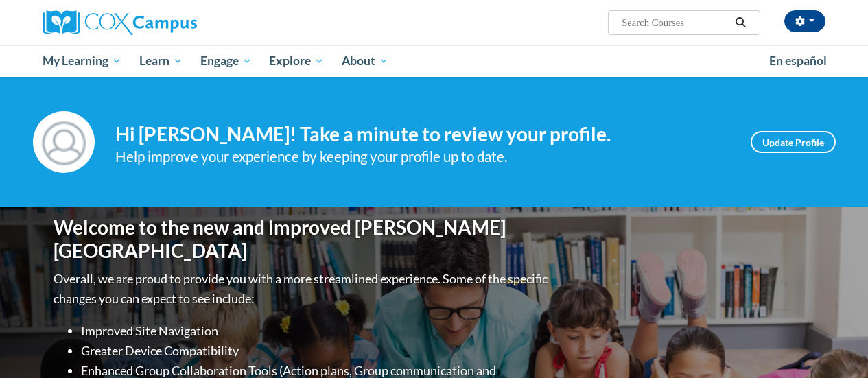 This screenshot has width=868, height=378. What do you see at coordinates (302, 289) in the screenshot?
I see `p: Overall, we are proud to provide you with a more streamlined experience. Some of the specific cha...` at bounding box center [302, 289].